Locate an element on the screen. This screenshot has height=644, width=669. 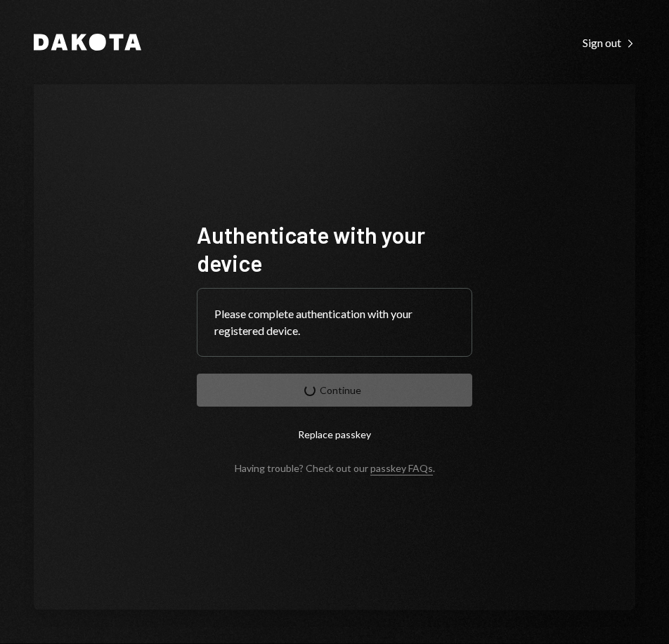
div: Please complete authentication with your registered device. is located at coordinates (334, 323).